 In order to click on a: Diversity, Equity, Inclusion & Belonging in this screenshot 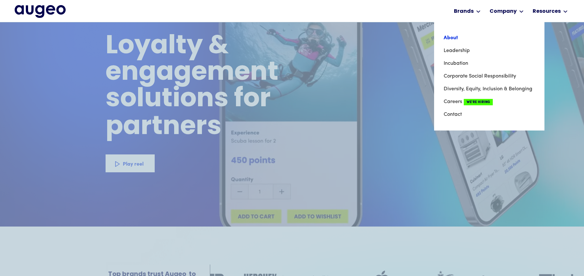, I will do `click(489, 89)`.